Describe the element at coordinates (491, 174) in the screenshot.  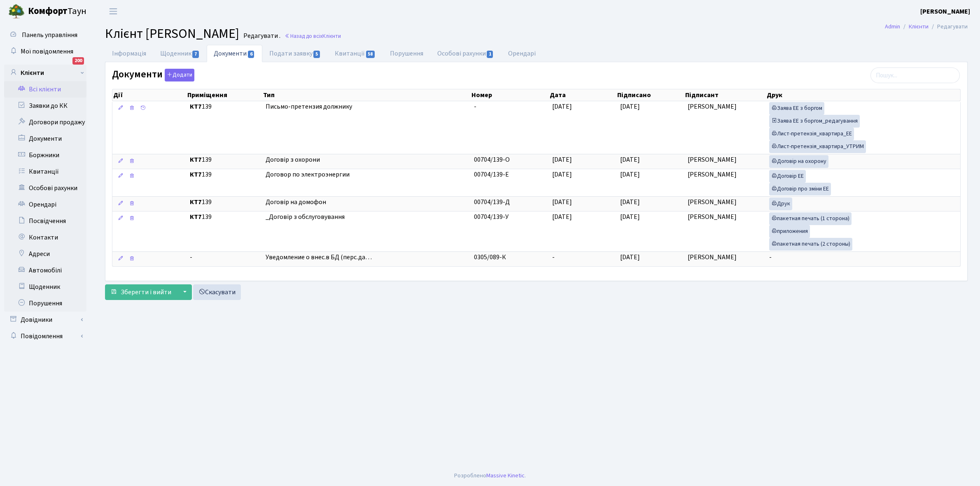
I see `span: 00704/139-Е` at that location.